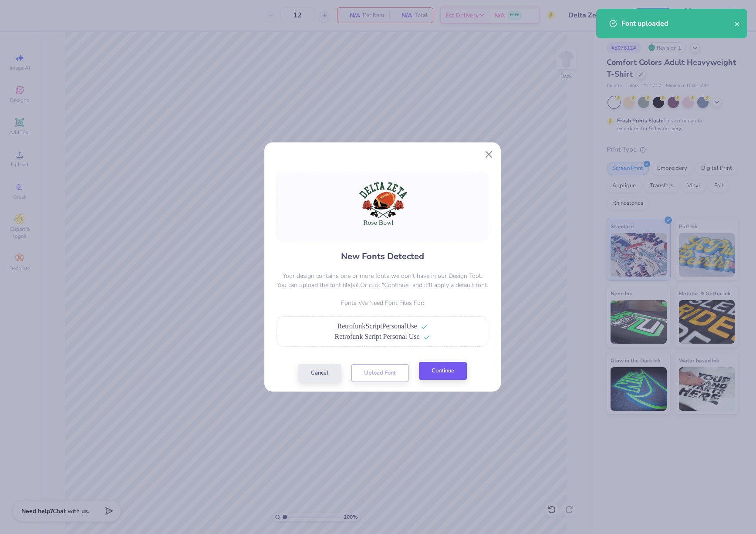  Describe the element at coordinates (320, 373) in the screenshot. I see `button: Cancel` at that location.